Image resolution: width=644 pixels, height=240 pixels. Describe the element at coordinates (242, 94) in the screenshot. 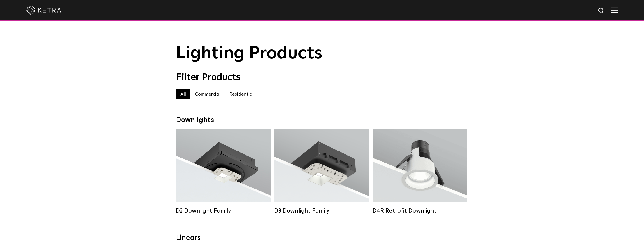

I see `label: Residential` at that location.